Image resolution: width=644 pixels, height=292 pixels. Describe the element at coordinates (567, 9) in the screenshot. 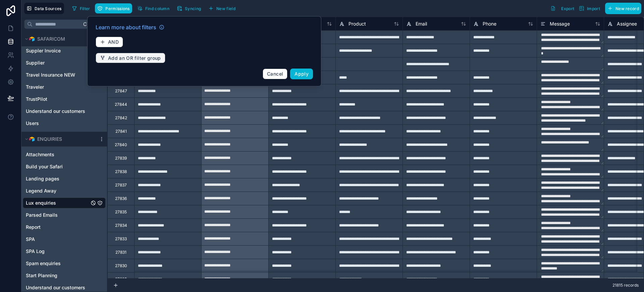

I see `span: Export` at that location.